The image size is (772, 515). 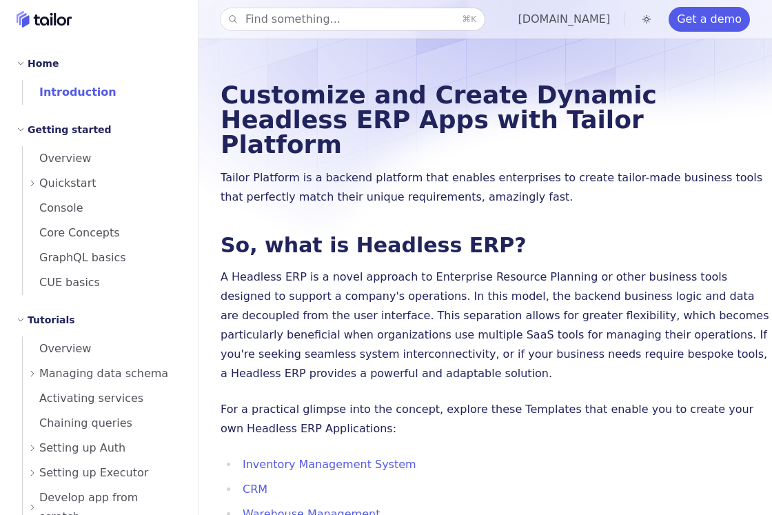 I want to click on a: Introduction, so click(x=102, y=92).